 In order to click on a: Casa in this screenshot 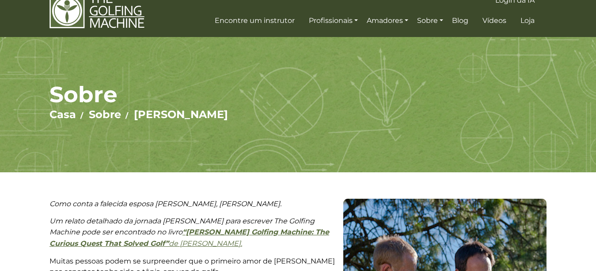, I will do `click(63, 114)`.